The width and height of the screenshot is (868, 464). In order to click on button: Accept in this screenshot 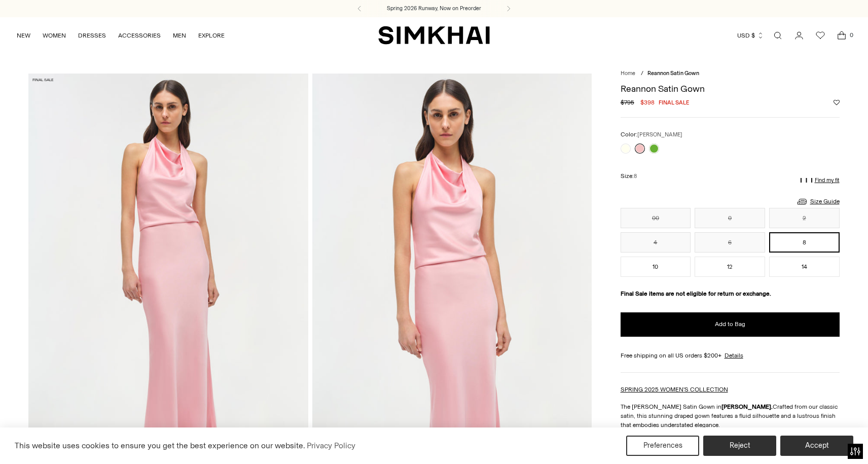, I will do `click(817, 446)`.